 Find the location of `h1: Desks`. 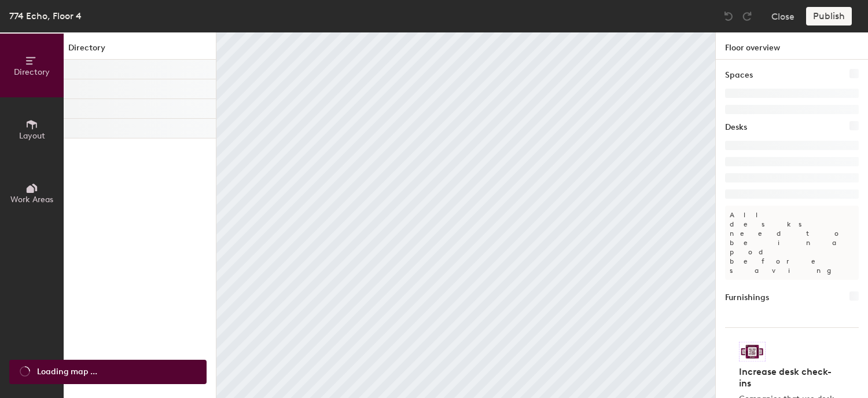

h1: Desks is located at coordinates (736, 128).